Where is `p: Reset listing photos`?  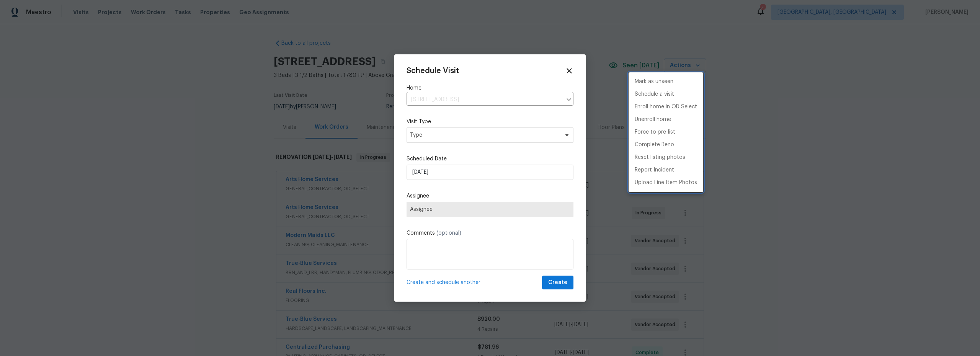
p: Reset listing photos is located at coordinates (660, 157).